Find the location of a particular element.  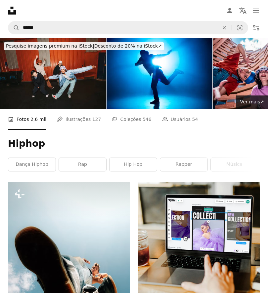

h1: Hiphop is located at coordinates (134, 144).